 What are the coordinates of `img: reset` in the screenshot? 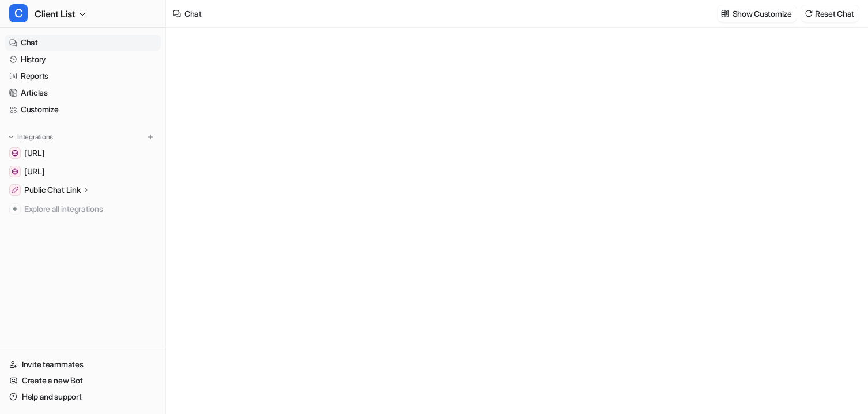 It's located at (808, 13).